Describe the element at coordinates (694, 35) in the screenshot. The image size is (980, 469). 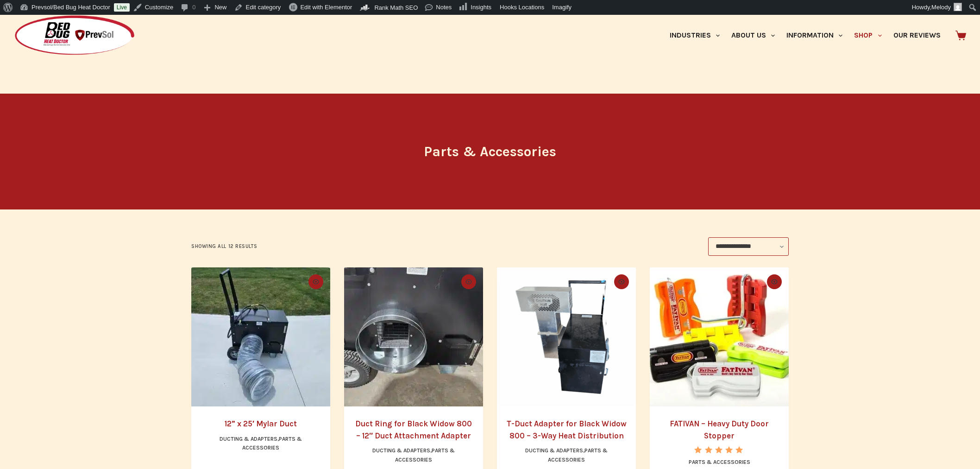
I see `a: Industries` at that location.